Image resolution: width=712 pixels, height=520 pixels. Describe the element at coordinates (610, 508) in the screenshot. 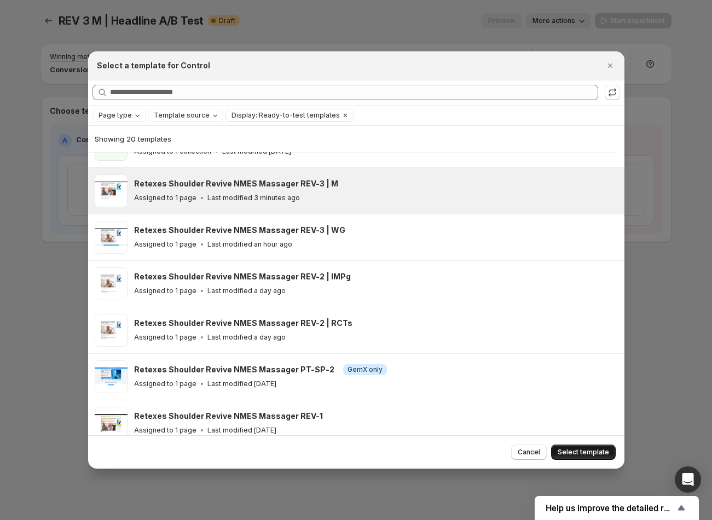

I see `span: Help us improve the detailed report for A/B campaigns` at that location.